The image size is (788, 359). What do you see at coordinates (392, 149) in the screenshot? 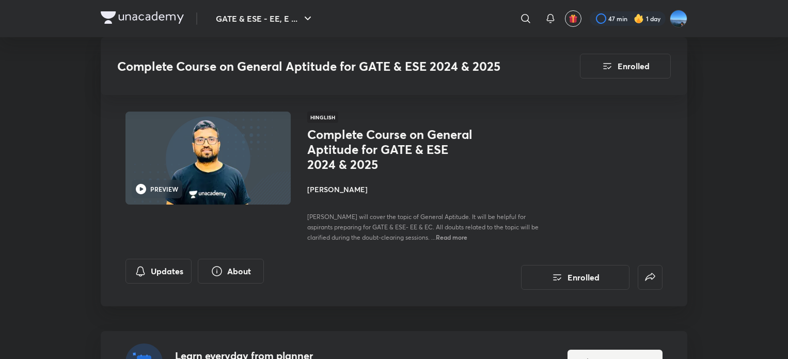
I see `h1: Complete Course on General Aptitude for GATE & ESE 2024 & 2025` at bounding box center [392, 149].